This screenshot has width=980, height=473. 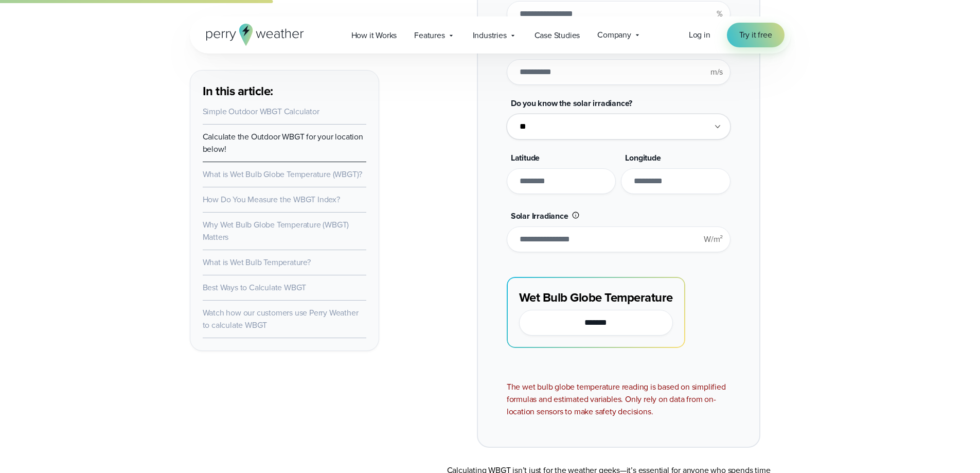 I want to click on span: Features, so click(x=429, y=35).